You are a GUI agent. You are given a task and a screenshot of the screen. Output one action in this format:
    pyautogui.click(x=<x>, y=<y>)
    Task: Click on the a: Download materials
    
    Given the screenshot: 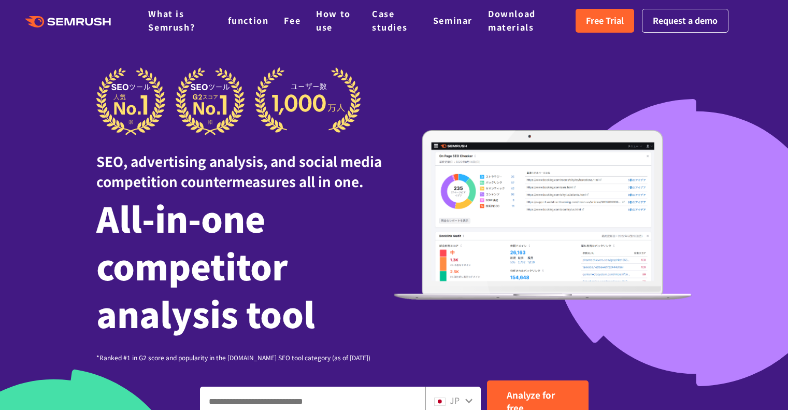 What is the action you would take?
    pyautogui.click(x=512, y=20)
    